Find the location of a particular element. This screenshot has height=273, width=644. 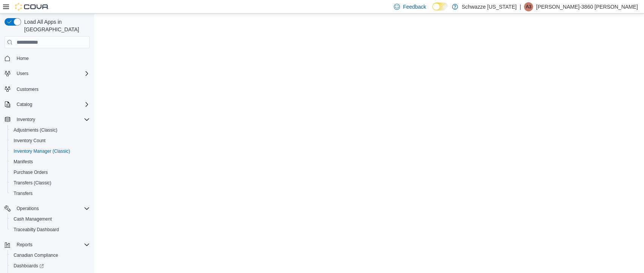

span: A3 is located at coordinates (528, 7).